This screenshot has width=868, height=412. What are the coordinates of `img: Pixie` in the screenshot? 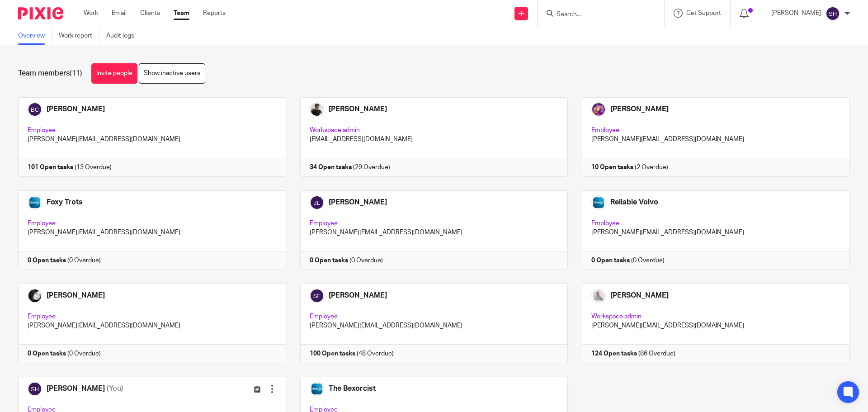 It's located at (40, 13).